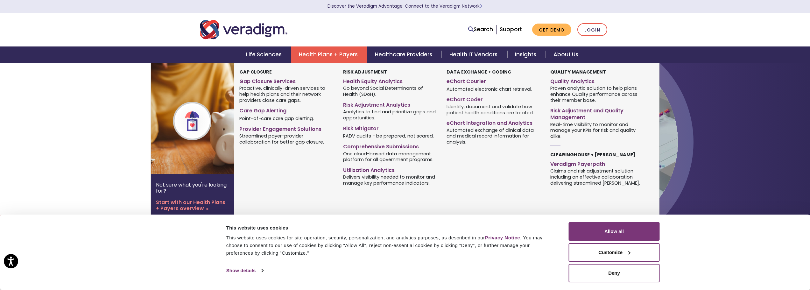 The width and height of the screenshot is (810, 290). Describe the element at coordinates (286, 109) in the screenshot. I see `a: Care Gap Alerting` at that location.